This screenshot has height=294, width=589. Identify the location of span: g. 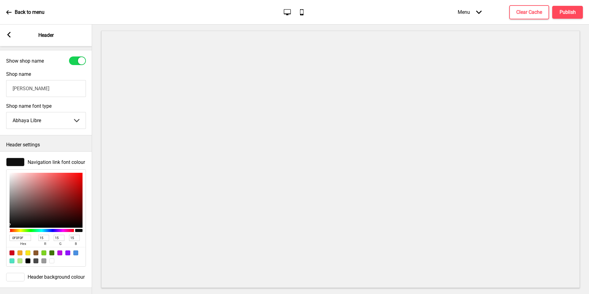
(60, 244).